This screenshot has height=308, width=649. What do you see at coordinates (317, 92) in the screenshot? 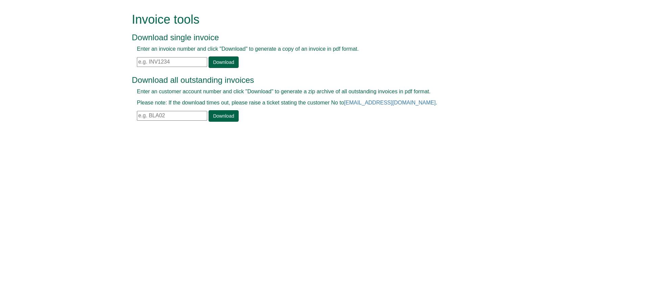
I see `p: Enter an customer account number and click "Download" to generate a zip archive of all outstandin...` at bounding box center [317, 92].